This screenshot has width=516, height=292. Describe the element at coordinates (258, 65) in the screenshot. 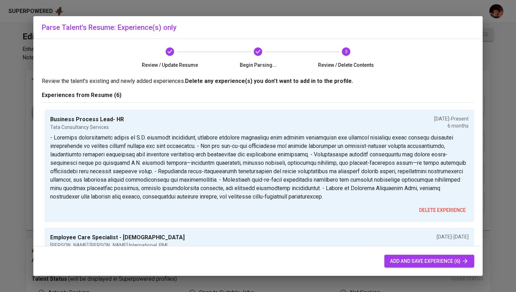

I see `span: Begin Parsing...` at that location.